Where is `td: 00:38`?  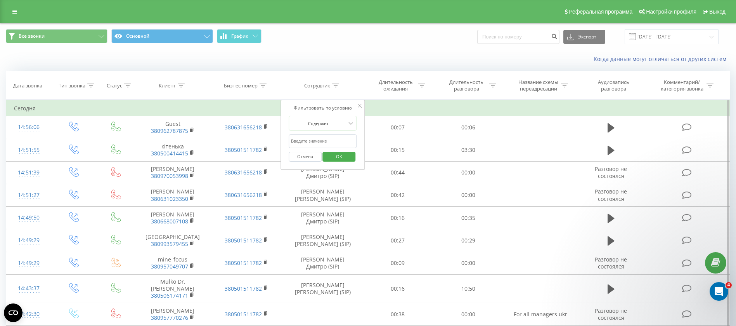
td: 00:38 is located at coordinates (398, 314).